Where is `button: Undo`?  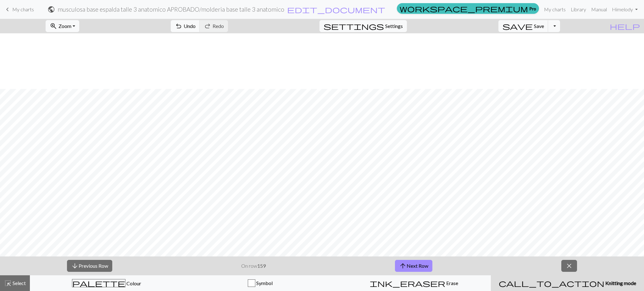
button: Undo is located at coordinates (185, 26).